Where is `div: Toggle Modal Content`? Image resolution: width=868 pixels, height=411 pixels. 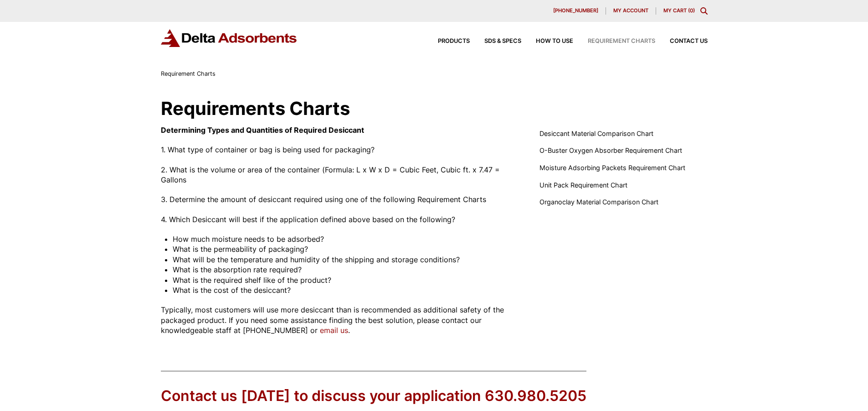
div: Toggle Modal Content is located at coordinates (704, 11).